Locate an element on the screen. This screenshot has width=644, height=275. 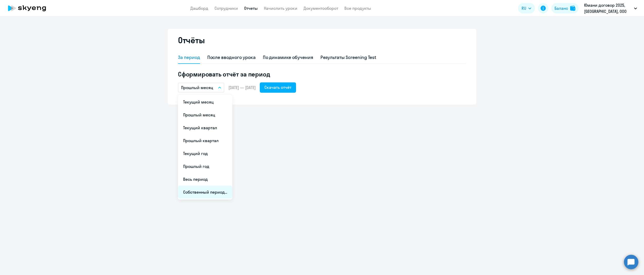
a: Дашборд is located at coordinates (199, 8).